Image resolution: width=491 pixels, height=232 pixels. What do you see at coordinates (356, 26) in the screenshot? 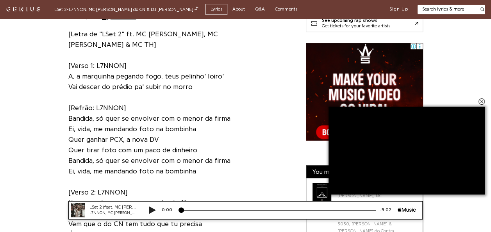
I see `div: Get tickets for your favorite artists` at bounding box center [356, 26].